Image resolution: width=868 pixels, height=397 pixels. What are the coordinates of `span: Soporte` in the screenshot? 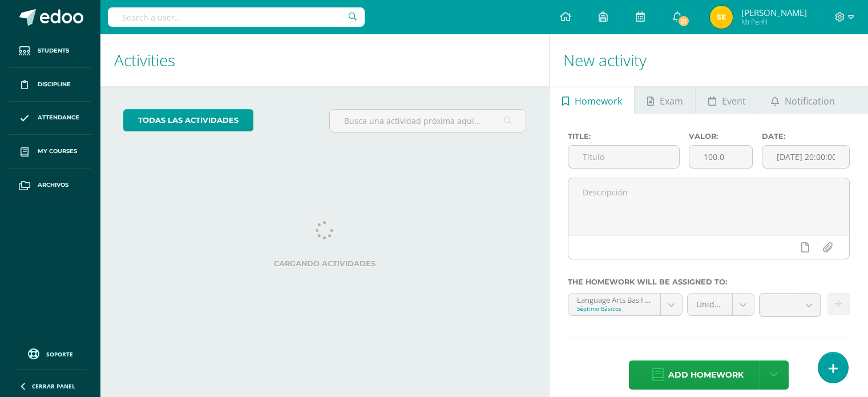 It's located at (59, 354).